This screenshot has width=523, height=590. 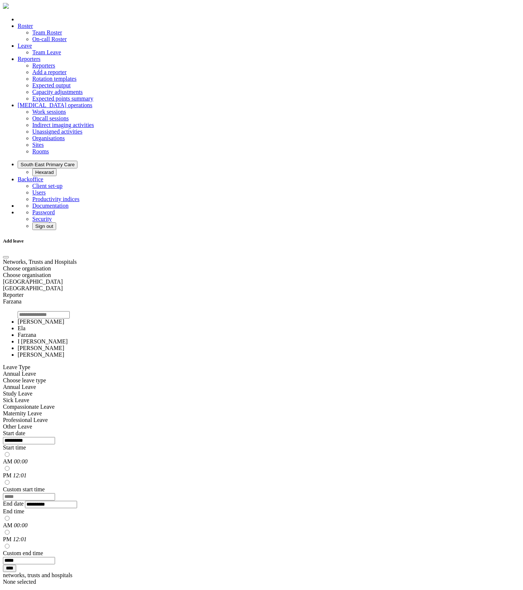 I want to click on a: Productivity indices, so click(x=56, y=199).